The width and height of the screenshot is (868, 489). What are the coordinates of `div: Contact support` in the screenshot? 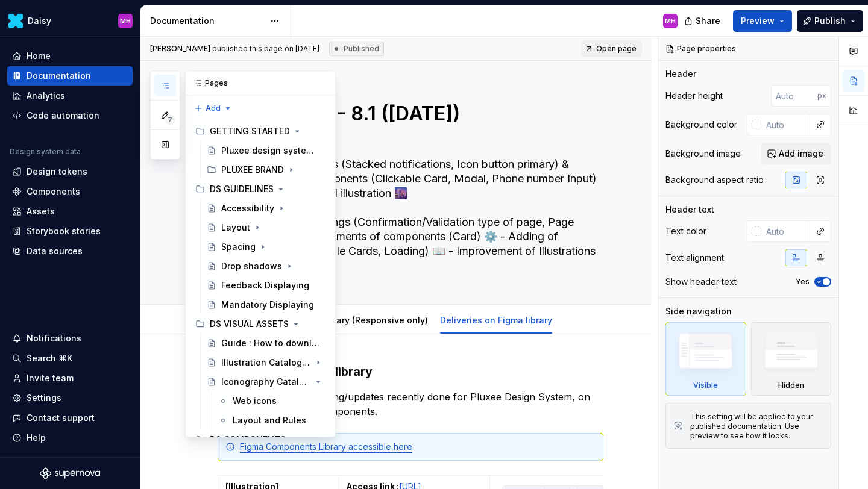 It's located at (60, 418).